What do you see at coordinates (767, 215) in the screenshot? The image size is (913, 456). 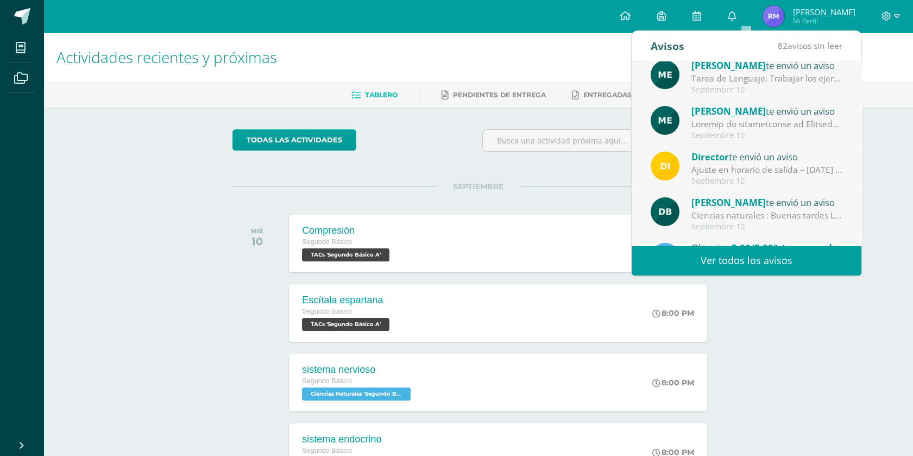 I see `div: Ciencias naturales : Buenas tardes Las imágenes de ovogénesis y espermatogénesis traerlas para el...` at bounding box center [767, 215].